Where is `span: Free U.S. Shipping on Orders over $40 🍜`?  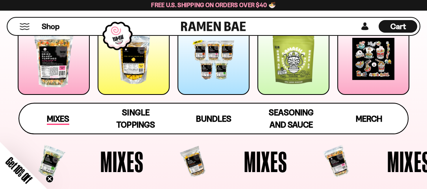
span: Free U.S. Shipping on Orders over $40 🍜 is located at coordinates (213, 5).